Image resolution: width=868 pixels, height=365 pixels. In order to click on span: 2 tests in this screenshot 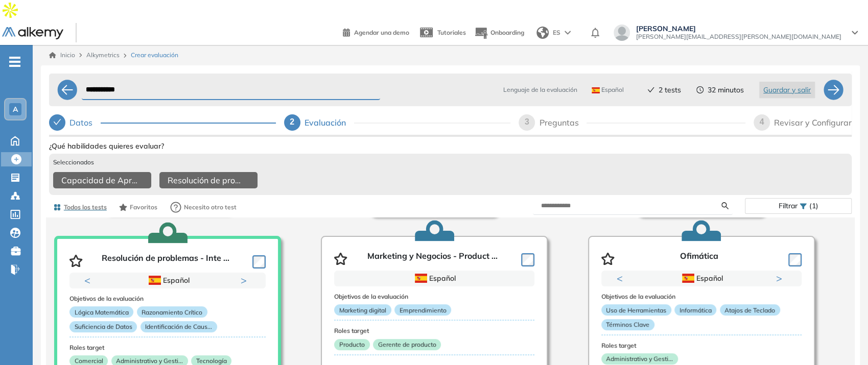, I will do `click(670, 90)`.